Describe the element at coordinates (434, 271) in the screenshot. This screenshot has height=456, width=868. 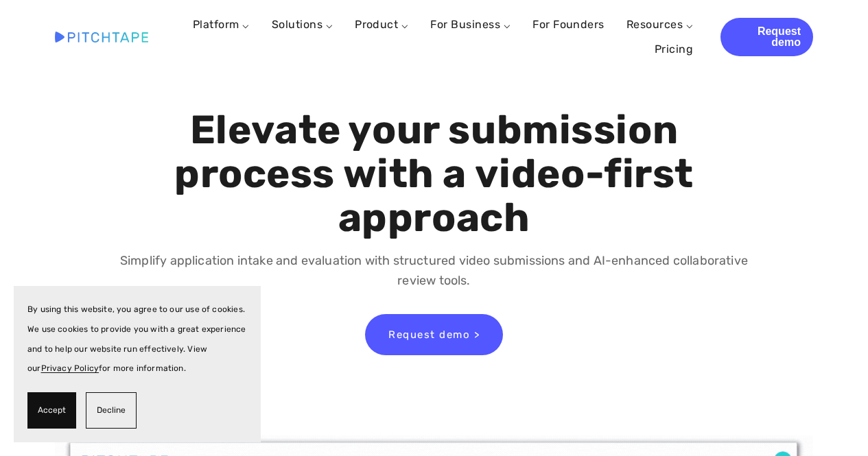
I see `p: Simplify application intake and evaluation with structured video submissions and AI-enhanced coll...` at that location.